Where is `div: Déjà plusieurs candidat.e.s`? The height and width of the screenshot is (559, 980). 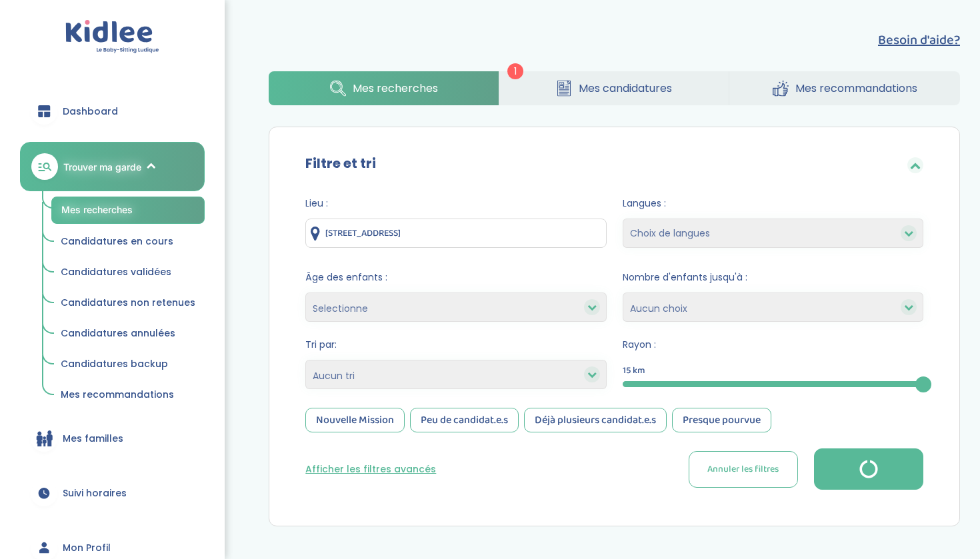 div: Déjà plusieurs candidat.e.s is located at coordinates (595, 419).